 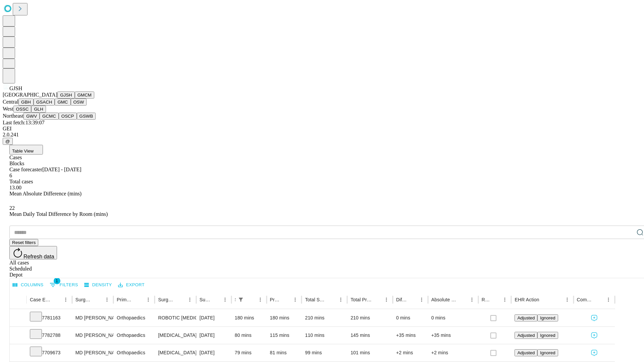 What do you see at coordinates (249, 353) in the screenshot?
I see `div: 79 mins` at bounding box center [249, 353].